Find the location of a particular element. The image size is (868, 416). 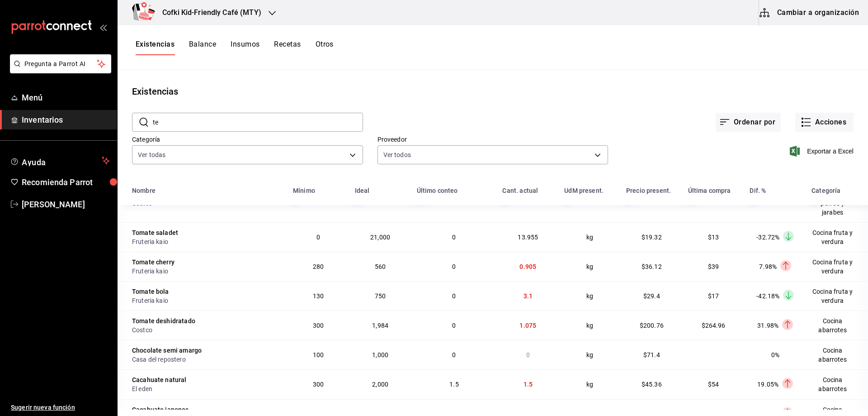

span: $45.36 is located at coordinates (651, 384).